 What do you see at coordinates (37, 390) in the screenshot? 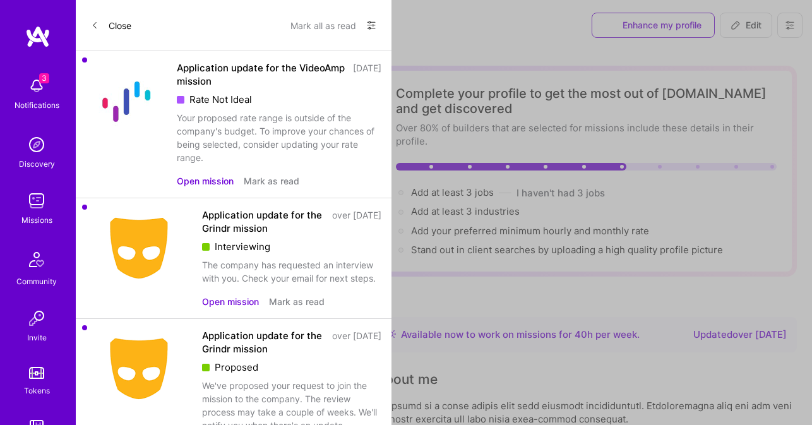
I see `div: Tokens` at bounding box center [37, 390].